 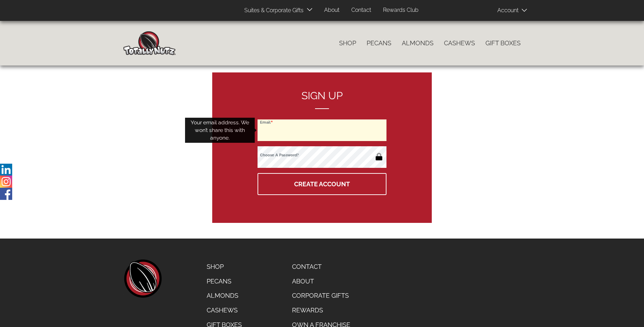 I want to click on a: Corporate Gifts, so click(x=321, y=296).